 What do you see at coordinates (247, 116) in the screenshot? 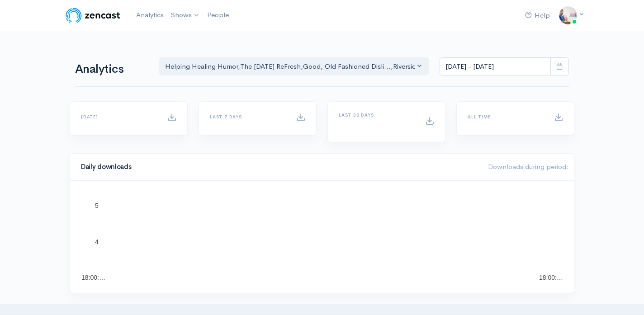
I see `h6: Last 7 days` at bounding box center [247, 116].